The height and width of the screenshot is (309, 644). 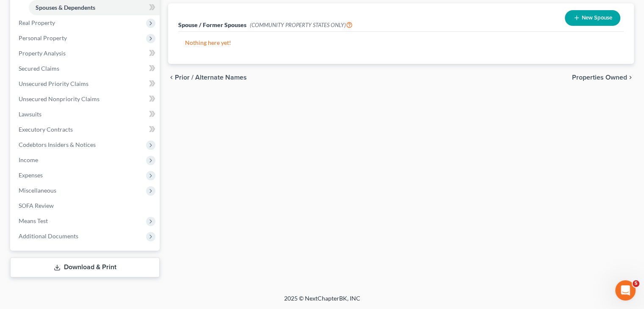 What do you see at coordinates (207, 78) in the screenshot?
I see `button: chevron_left Prior / Alternate Names` at bounding box center [207, 78].